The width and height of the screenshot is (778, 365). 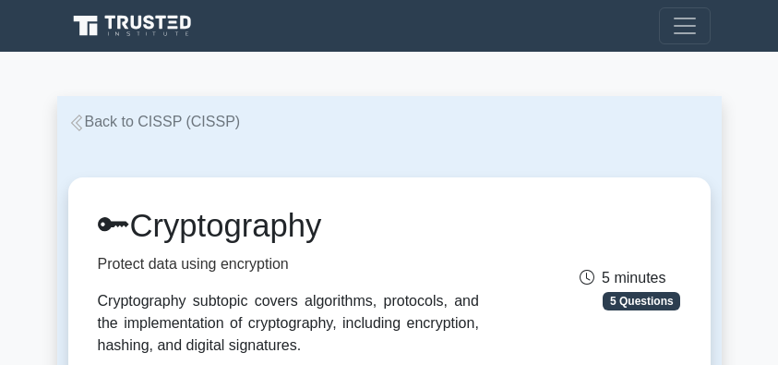 What do you see at coordinates (288, 226) in the screenshot?
I see `h1: Cryptography` at bounding box center [288, 226].